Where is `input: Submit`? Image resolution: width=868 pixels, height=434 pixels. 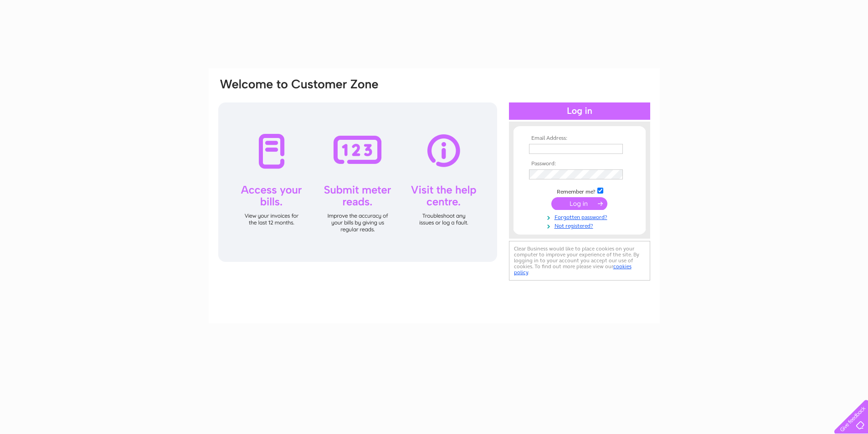
input: Submit is located at coordinates (579, 203).